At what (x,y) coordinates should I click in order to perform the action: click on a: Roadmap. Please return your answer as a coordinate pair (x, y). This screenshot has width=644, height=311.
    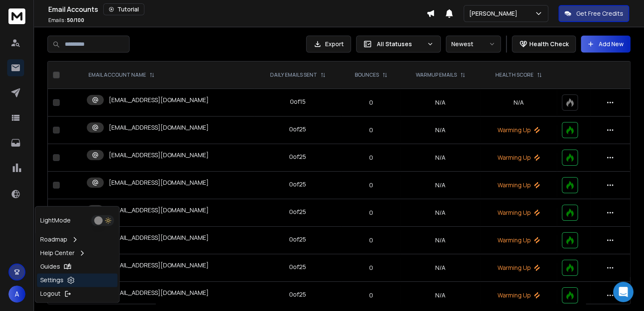
    Looking at the image, I should click on (77, 239).